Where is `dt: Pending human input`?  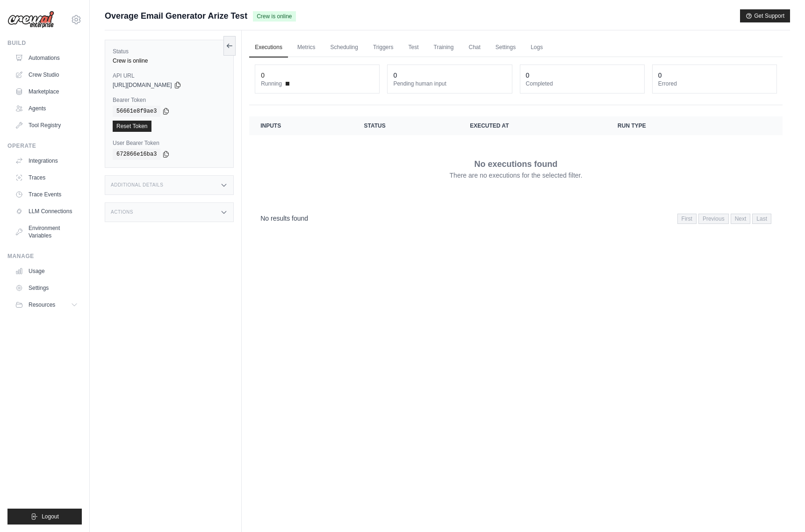
dt: Pending human input is located at coordinates (449, 84).